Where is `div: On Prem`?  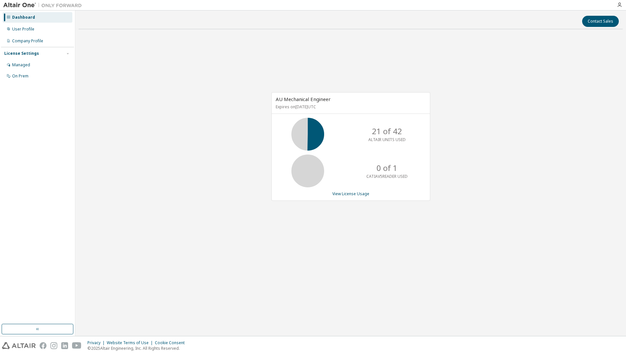 div: On Prem is located at coordinates (20, 76).